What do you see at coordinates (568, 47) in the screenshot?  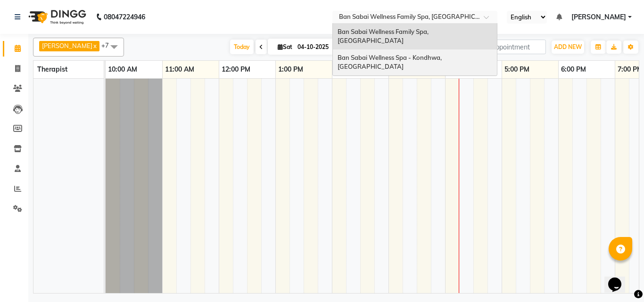 I see `span: ADD NEW` at bounding box center [568, 47].